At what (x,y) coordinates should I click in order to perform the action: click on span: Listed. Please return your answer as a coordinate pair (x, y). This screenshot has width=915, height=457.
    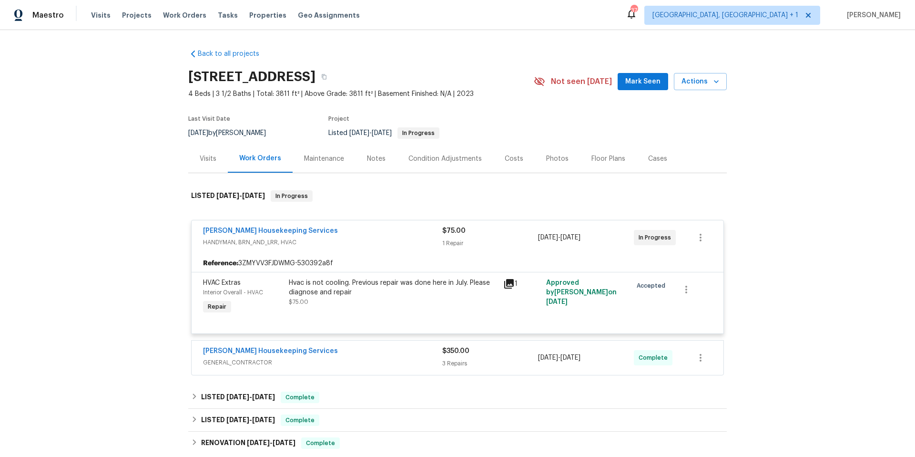
    Looking at the image, I should click on (384, 133).